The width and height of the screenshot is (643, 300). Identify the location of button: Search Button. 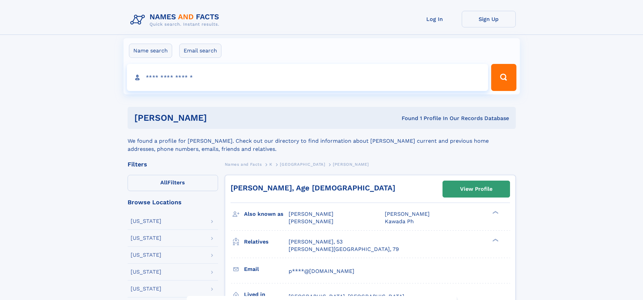
(504, 77).